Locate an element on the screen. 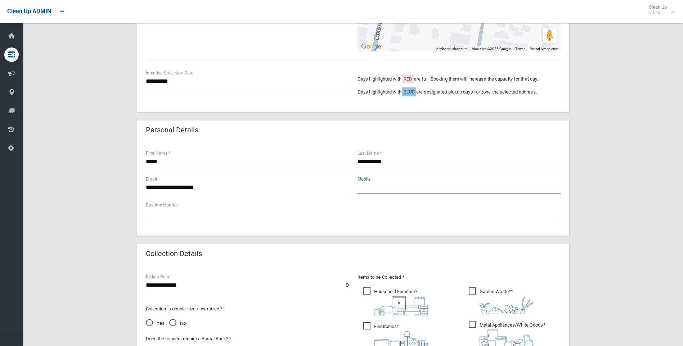  span: Map data ©2025 Google is located at coordinates (491, 49).